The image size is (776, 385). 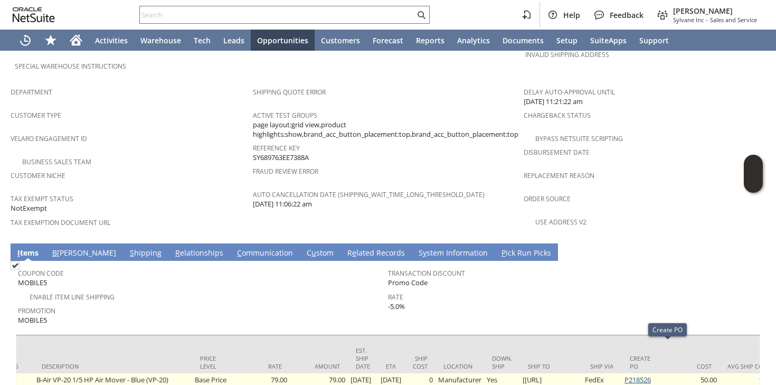 I want to click on div: Cost, so click(x=691, y=366).